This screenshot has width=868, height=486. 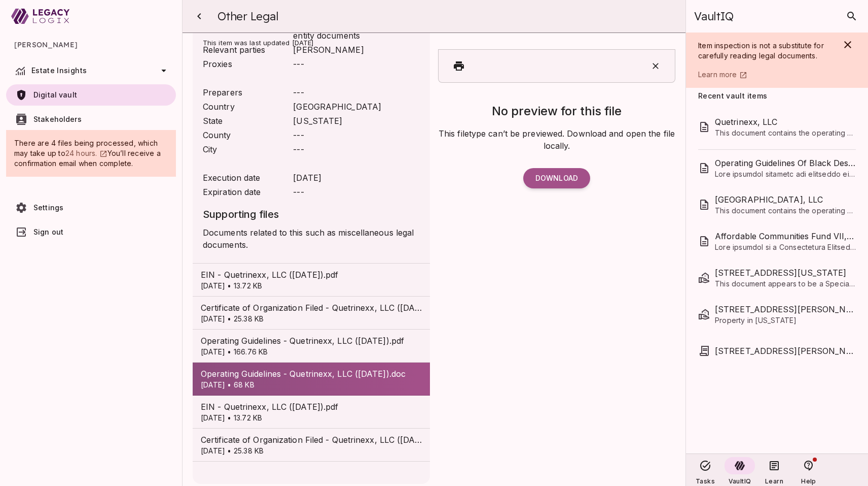 I want to click on span: 24 hours., so click(x=81, y=153).